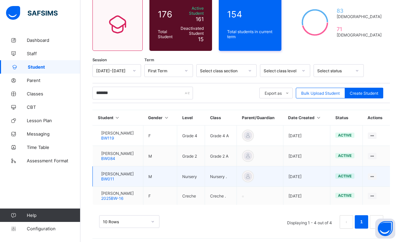 The width and height of the screenshot is (402, 242). What do you see at coordinates (321, 93) in the screenshot?
I see `span: Bulk Upload Student` at bounding box center [321, 93].